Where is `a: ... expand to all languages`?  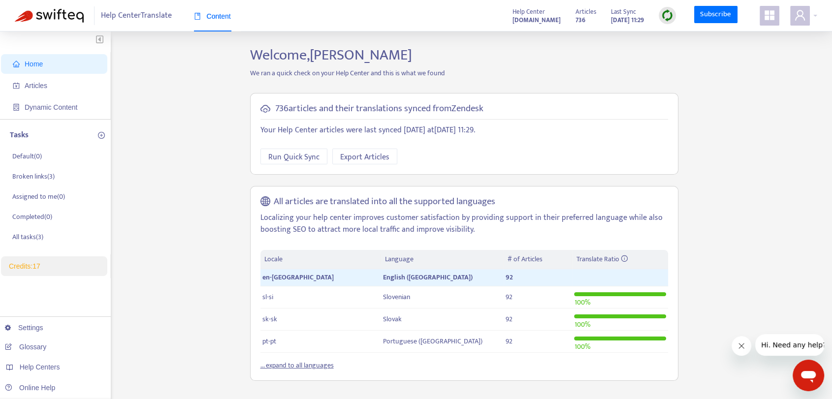 a: ... expand to all languages is located at coordinates (297, 365).